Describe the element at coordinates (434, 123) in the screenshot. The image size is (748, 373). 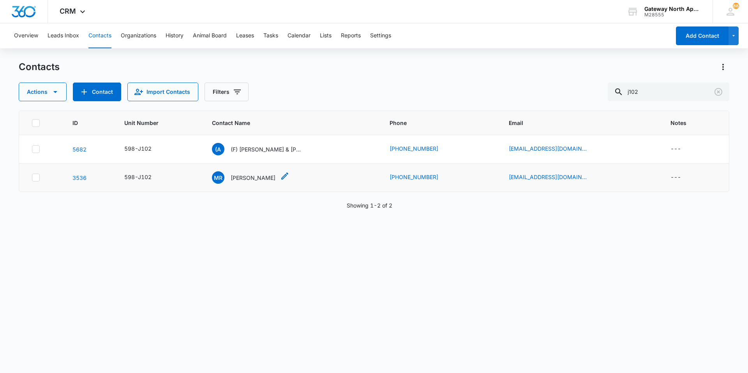
I see `span: Phone` at that location.